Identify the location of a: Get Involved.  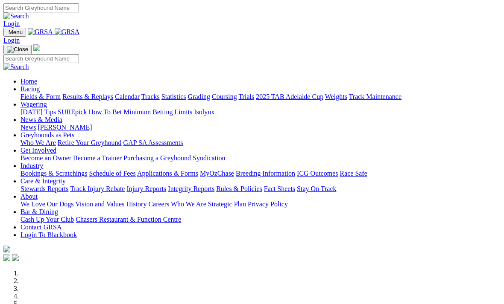
(38, 150).